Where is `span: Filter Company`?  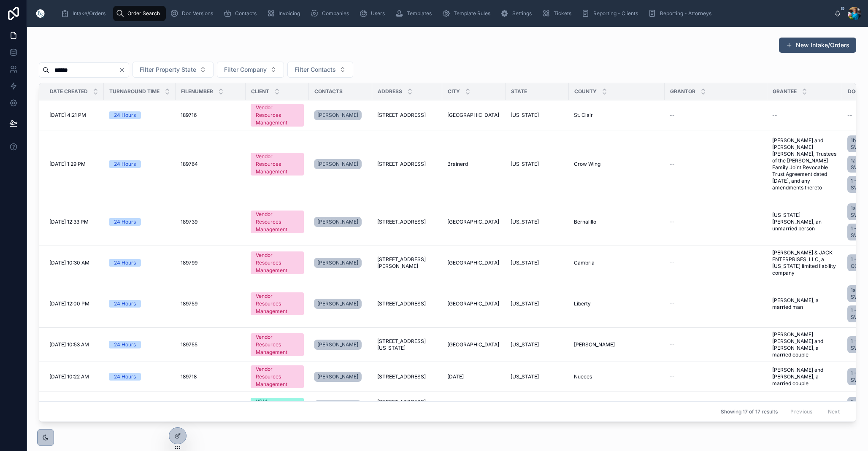
span: Filter Company is located at coordinates (245, 70).